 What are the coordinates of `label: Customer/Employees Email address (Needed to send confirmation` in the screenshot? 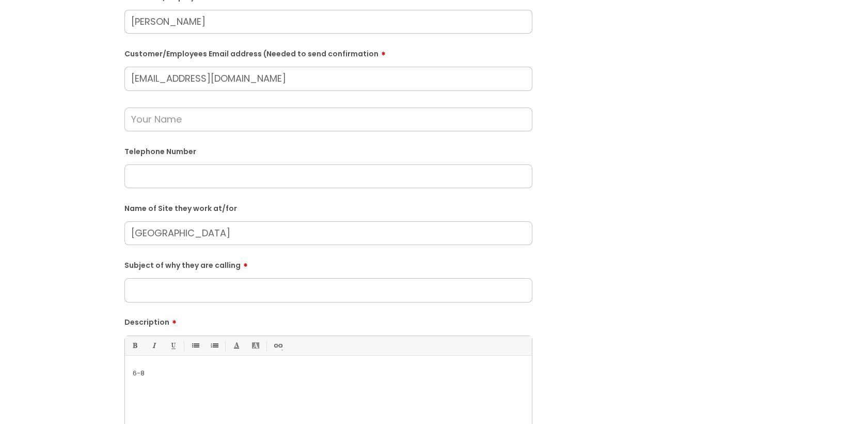 It's located at (328, 52).